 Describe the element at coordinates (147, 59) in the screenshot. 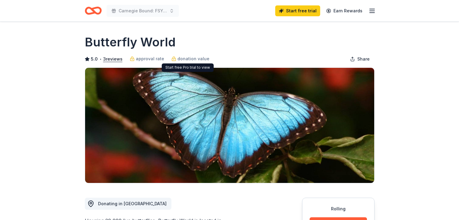

I see `a: approval rate` at that location.